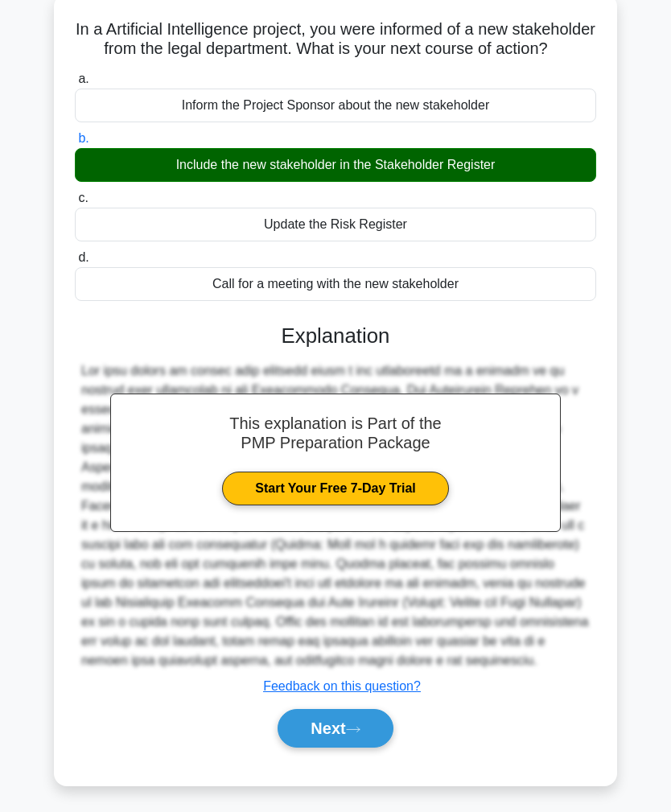 The image size is (671, 812). Describe the element at coordinates (83, 78) in the screenshot. I see `span: a.` at that location.